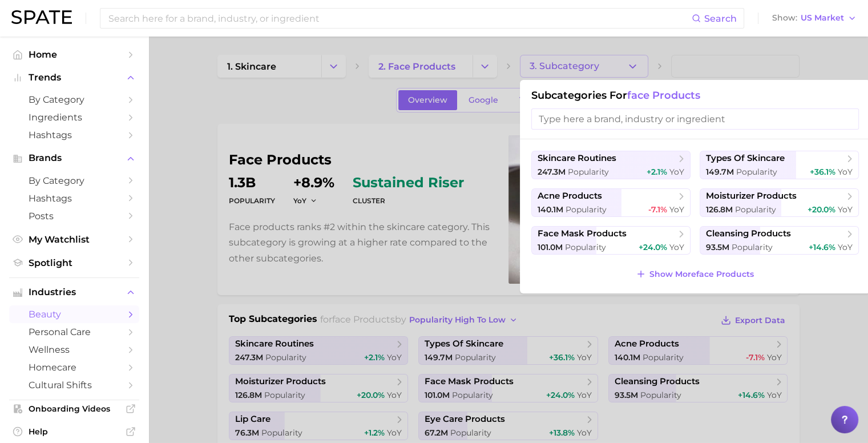 This screenshot has width=868, height=443. Describe the element at coordinates (74, 408) in the screenshot. I see `a: Onboarding Videos` at that location.